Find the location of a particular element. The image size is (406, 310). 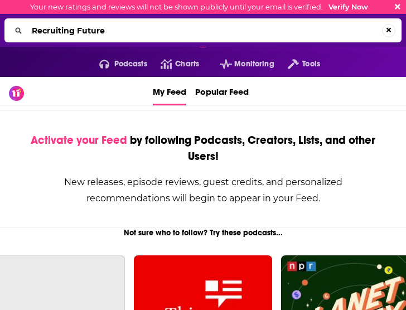

a: Popular Feed is located at coordinates (222, 91).